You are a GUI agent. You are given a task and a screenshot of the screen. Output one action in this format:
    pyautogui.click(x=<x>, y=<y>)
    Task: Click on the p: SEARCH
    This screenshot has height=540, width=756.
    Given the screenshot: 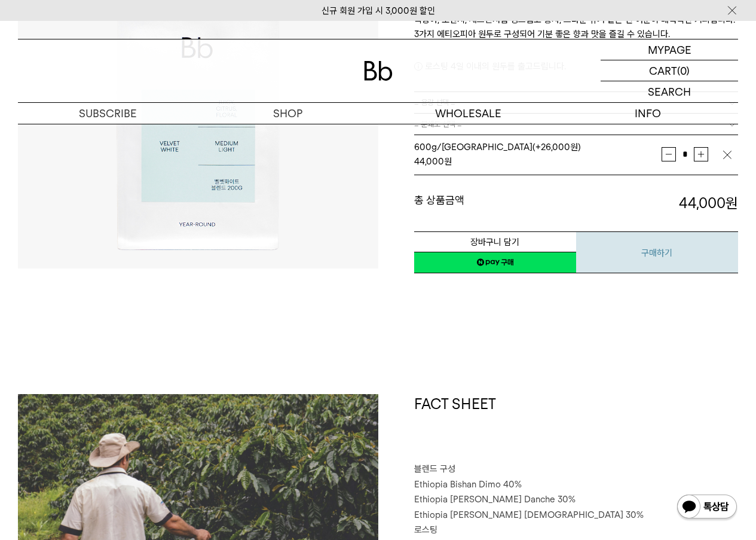 What is the action you would take?
    pyautogui.click(x=669, y=92)
    